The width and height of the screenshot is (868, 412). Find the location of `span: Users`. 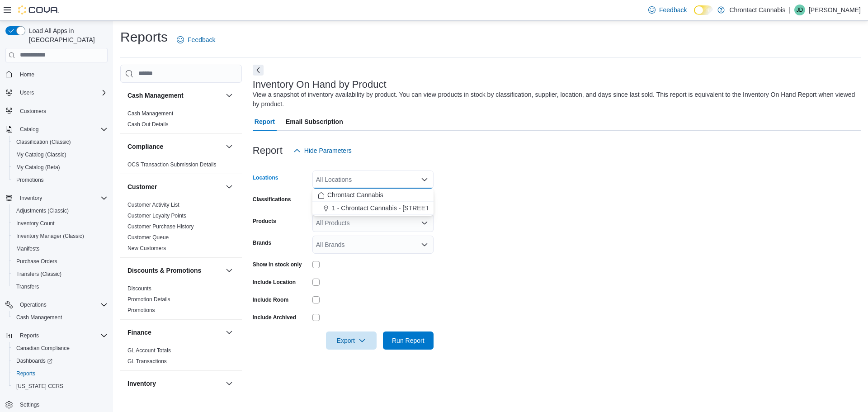

span: Users is located at coordinates (62, 92).